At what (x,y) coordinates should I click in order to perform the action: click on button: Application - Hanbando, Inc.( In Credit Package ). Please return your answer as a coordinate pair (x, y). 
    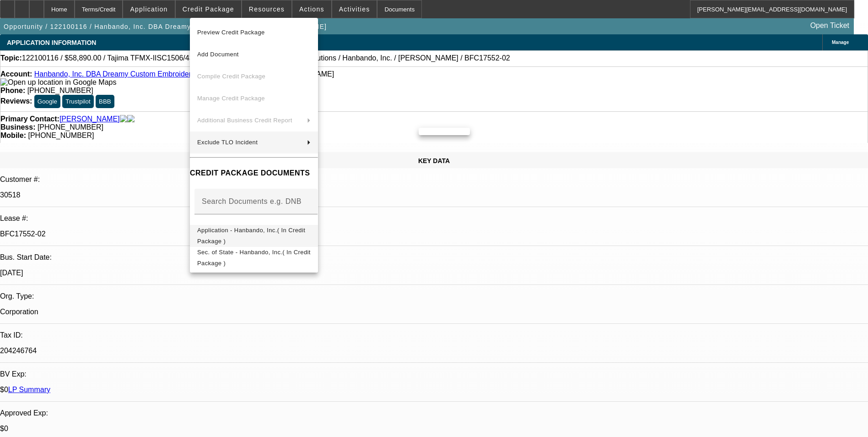
    Looking at the image, I should click on (254, 235).